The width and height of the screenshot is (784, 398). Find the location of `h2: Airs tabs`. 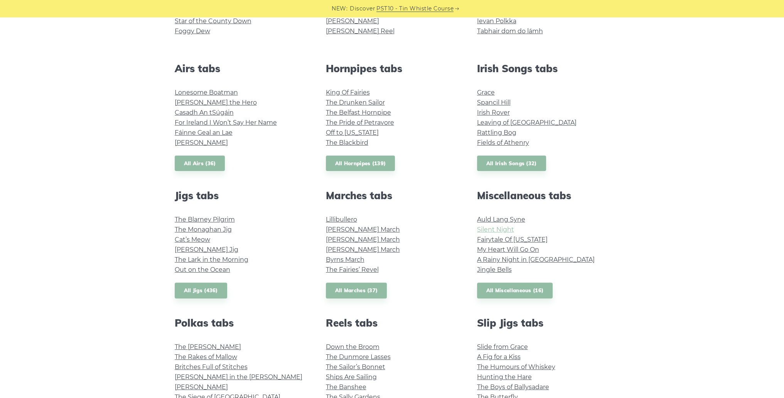

h2: Airs tabs is located at coordinates (241, 68).